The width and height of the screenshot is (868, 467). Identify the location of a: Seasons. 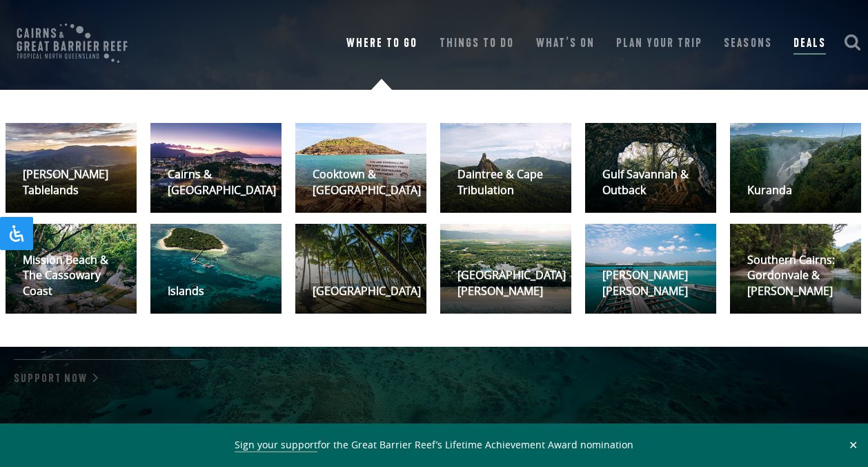
(747, 43).